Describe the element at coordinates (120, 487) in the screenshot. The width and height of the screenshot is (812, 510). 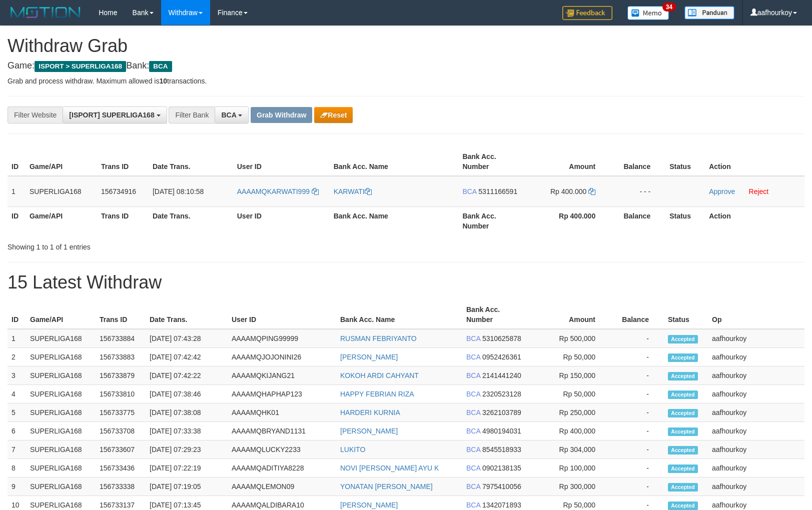
I see `td: 156733338` at that location.